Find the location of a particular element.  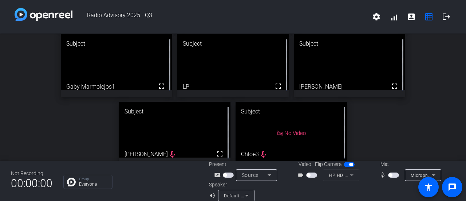

mat-icon: grid_on is located at coordinates (429, 17).